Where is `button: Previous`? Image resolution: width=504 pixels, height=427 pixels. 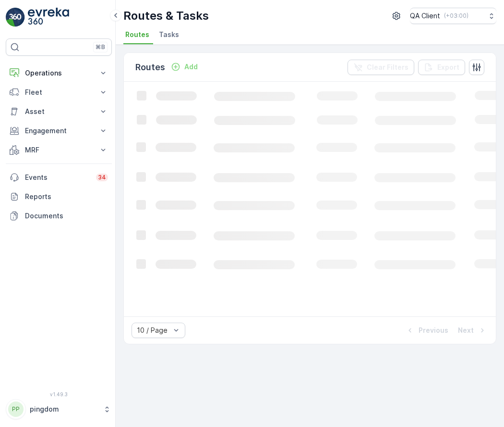 button: Previous is located at coordinates (427, 330).